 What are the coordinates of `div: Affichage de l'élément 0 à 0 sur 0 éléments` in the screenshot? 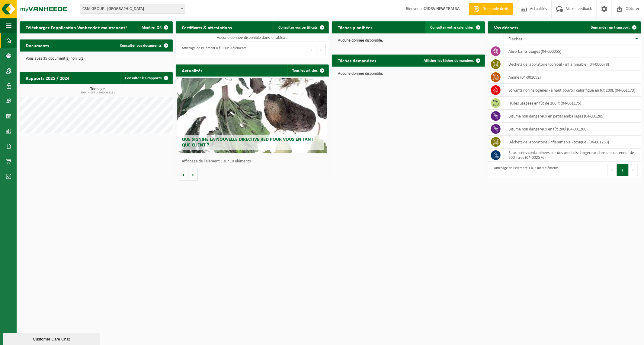 It's located at (212, 50).